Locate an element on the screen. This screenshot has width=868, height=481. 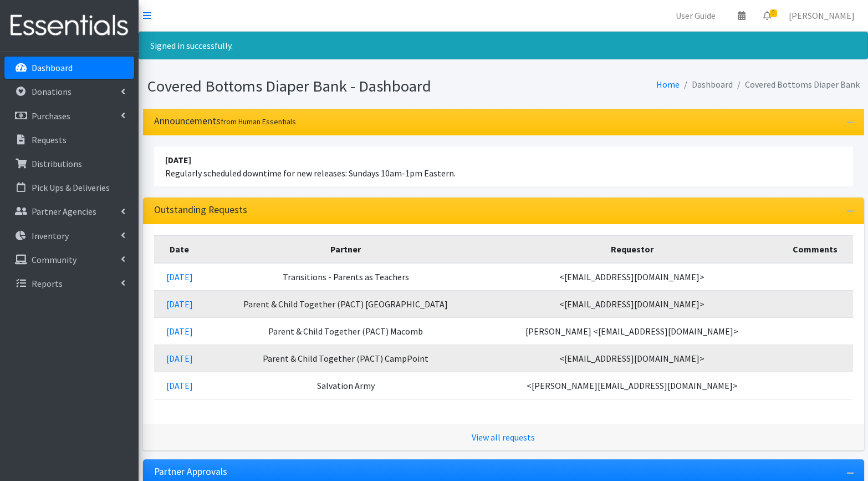
th: Comments is located at coordinates (814, 249).